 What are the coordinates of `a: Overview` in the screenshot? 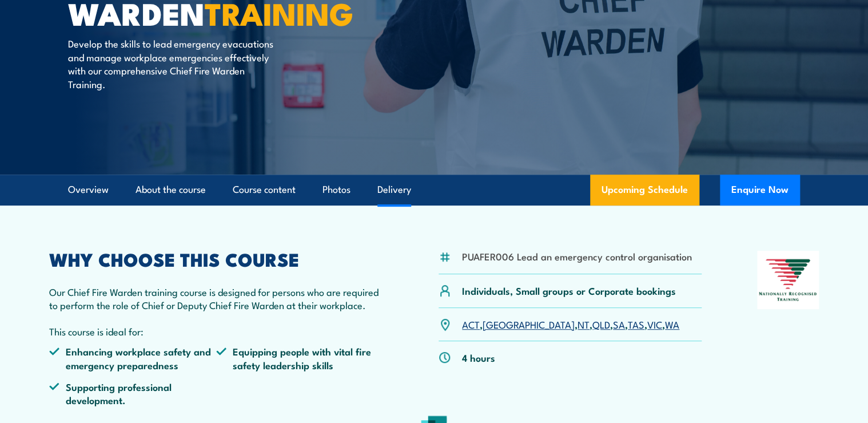 It's located at (88, 189).